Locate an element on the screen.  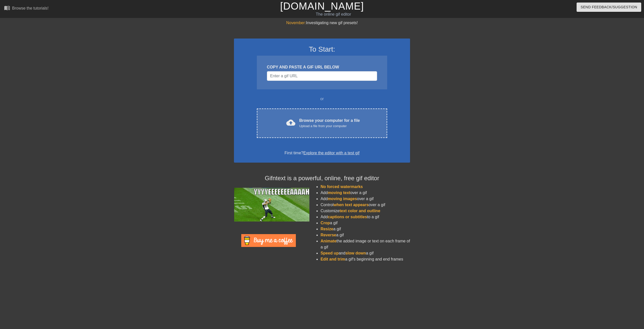
span: Crop is located at coordinates (325, 223).